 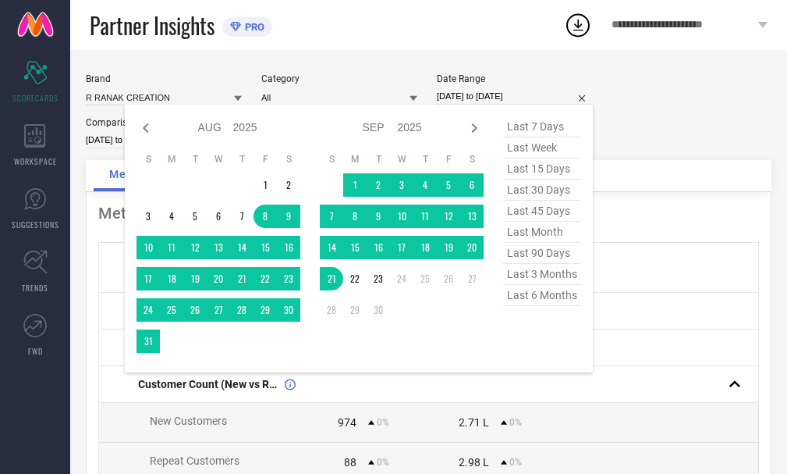 What do you see at coordinates (378, 278) in the screenshot?
I see `td: Tue Sep 23 2025` at bounding box center [378, 278].